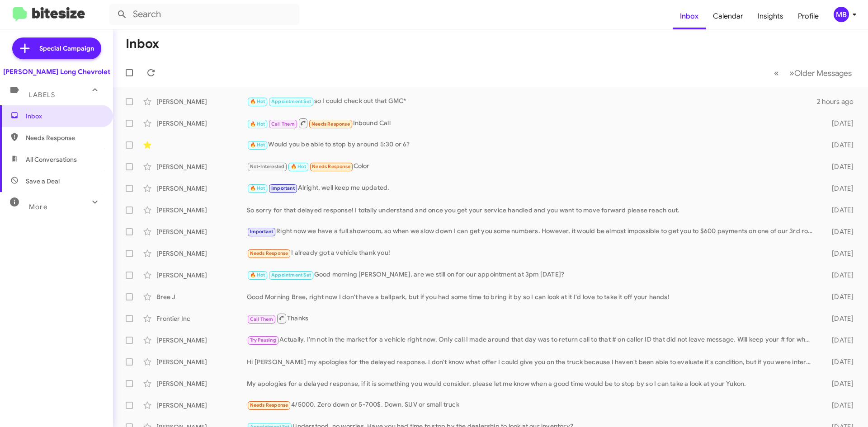 Image resolution: width=868 pixels, height=427 pixels. I want to click on span: Older Messages, so click(823, 73).